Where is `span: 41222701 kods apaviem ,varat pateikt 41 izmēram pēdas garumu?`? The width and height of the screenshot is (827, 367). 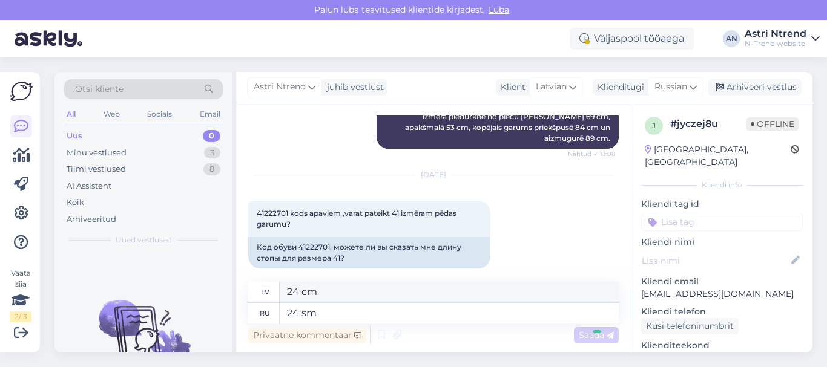
span: 41222701 kods apaviem ,varat pateikt 41 izmēram pēdas garumu? is located at coordinates (357, 219).